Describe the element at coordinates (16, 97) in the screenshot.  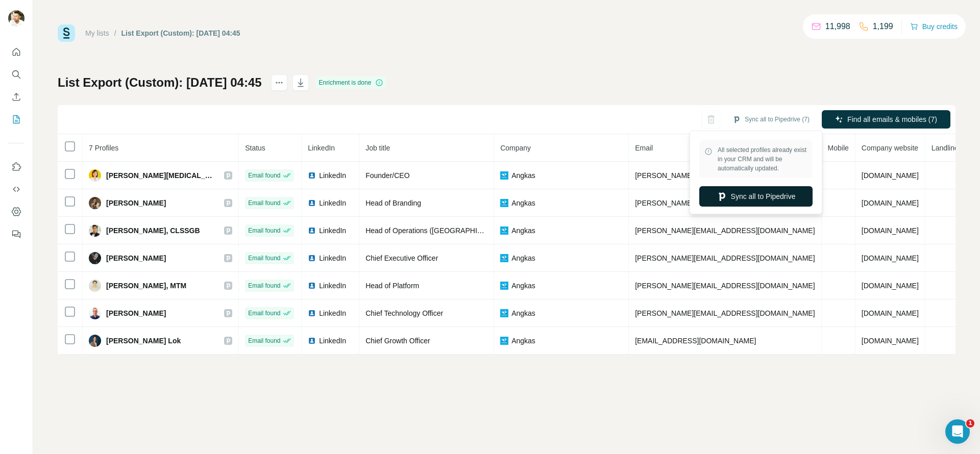
I see `button: Enrich CSV` at that location.